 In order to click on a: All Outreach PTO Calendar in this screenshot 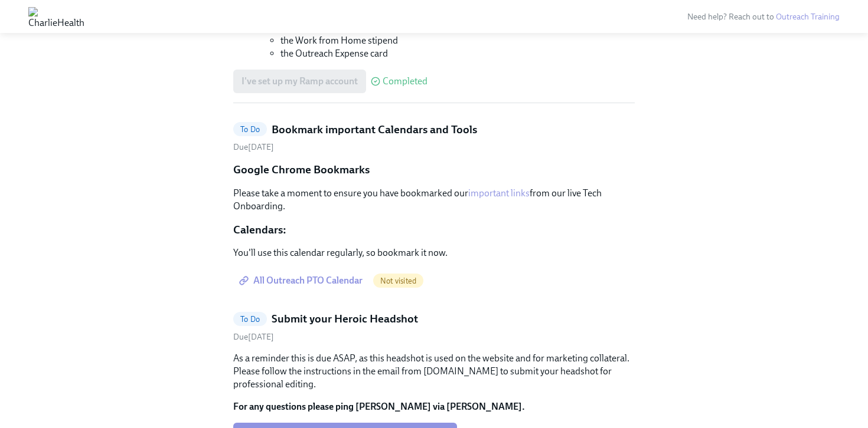, I will do `click(302, 281)`.